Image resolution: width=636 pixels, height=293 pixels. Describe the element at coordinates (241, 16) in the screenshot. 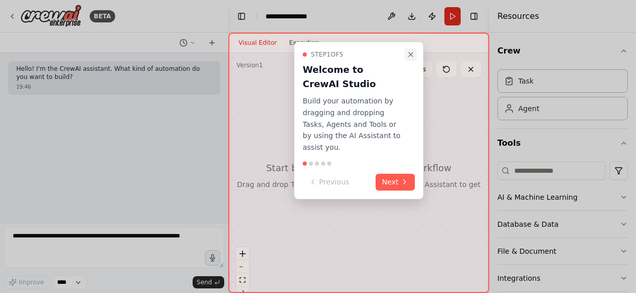

I see `button: Hide left sidebar` at that location.